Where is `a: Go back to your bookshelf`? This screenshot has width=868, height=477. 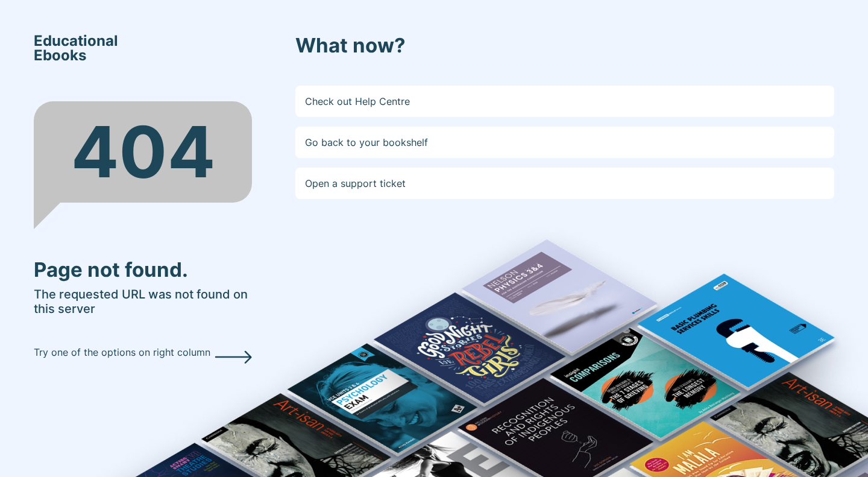 a: Go back to your bookshelf is located at coordinates (565, 142).